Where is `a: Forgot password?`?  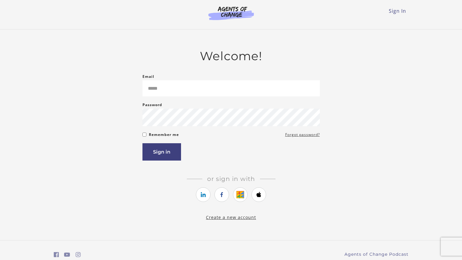
a: Forgot password? is located at coordinates (302, 135).